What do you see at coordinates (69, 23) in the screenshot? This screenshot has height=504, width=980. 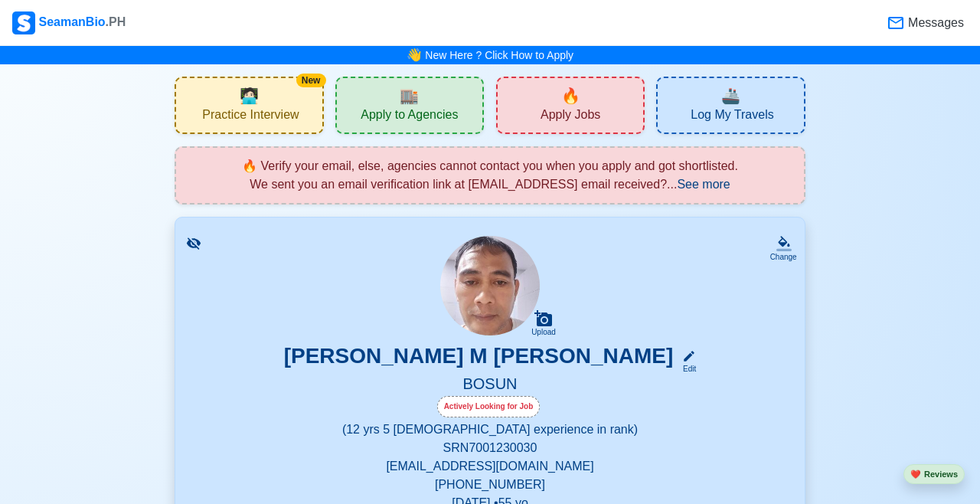 I see `div: SeamanBio` at bounding box center [69, 23].